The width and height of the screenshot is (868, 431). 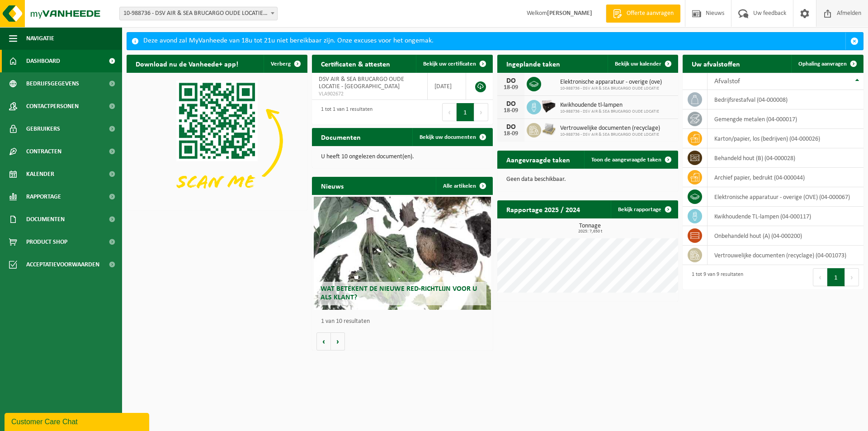 What do you see at coordinates (452, 137) in the screenshot?
I see `a: Bekijk uw documenten` at bounding box center [452, 137].